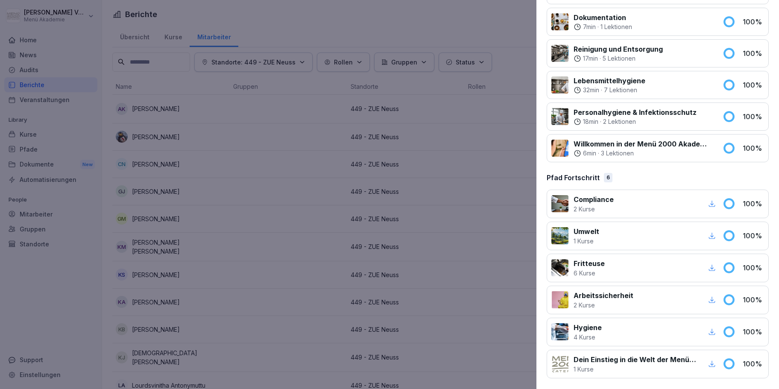 This screenshot has width=779, height=389. Describe the element at coordinates (603, 18) in the screenshot. I see `p: Dokumentation` at that location.